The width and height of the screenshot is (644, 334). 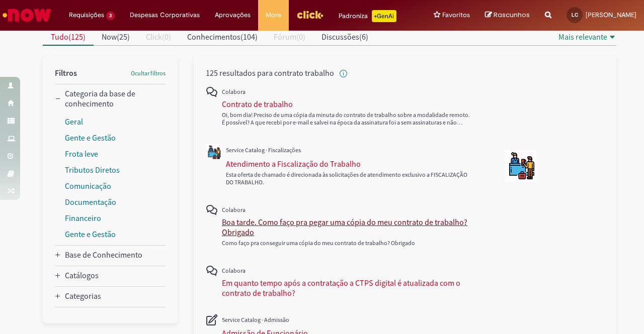 What do you see at coordinates (310, 15) in the screenshot?
I see `img: click_logo_yellow_360x200.png` at bounding box center [310, 15].